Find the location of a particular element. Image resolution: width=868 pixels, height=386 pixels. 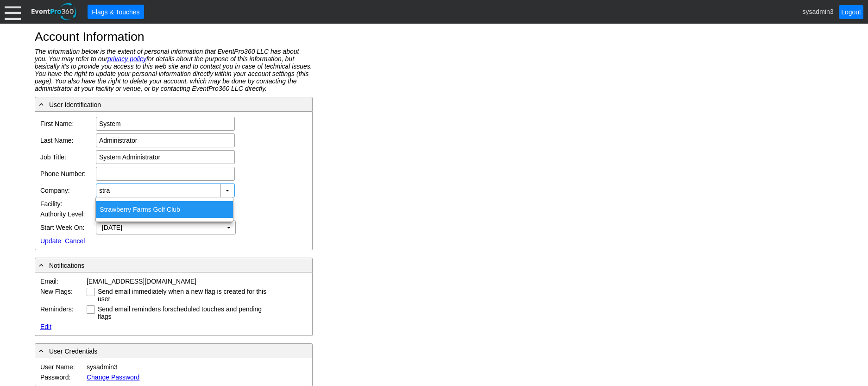

div: User Credentials is located at coordinates (174, 351).